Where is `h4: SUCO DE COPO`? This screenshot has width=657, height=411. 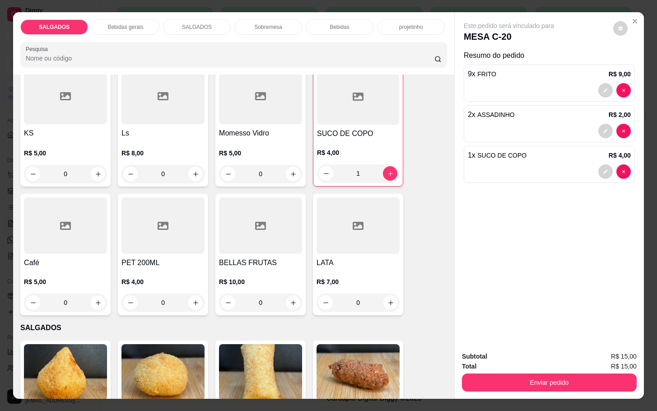
h4: SUCO DE COPO is located at coordinates (358, 134).